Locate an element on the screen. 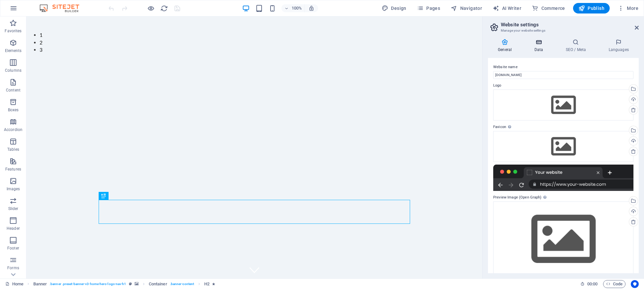  p: Features is located at coordinates (13, 169).